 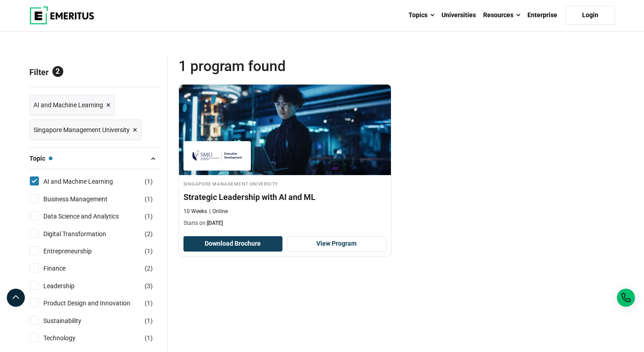 I want to click on a: Reset all, so click(x=146, y=74).